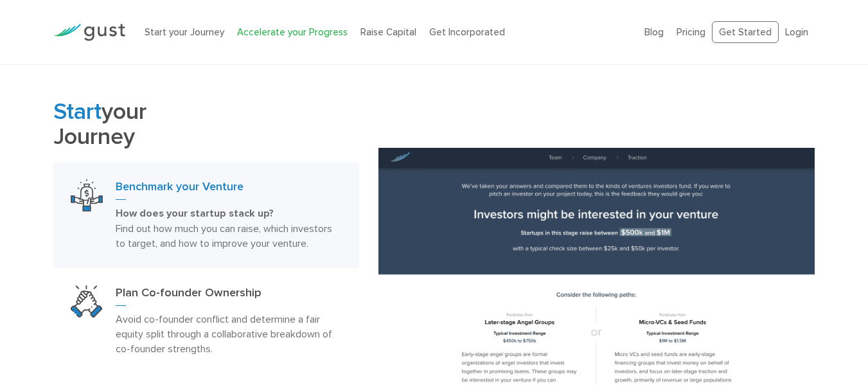  What do you see at coordinates (292, 32) in the screenshot?
I see `a: Accelerate your Progress` at bounding box center [292, 32].